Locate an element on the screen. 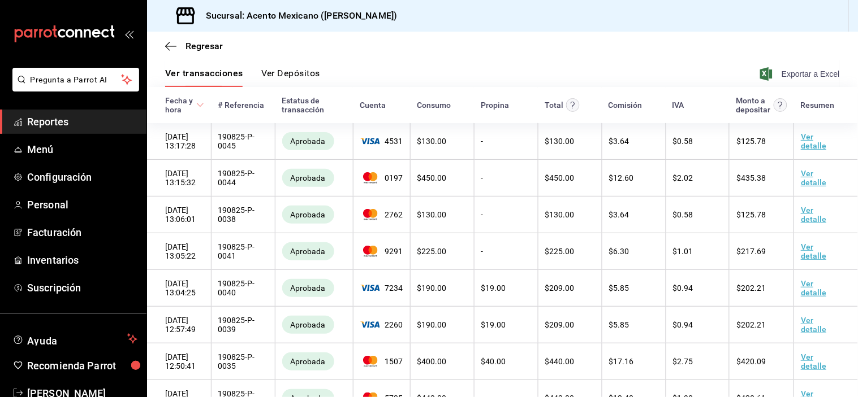 The image size is (858, 397). div: Resumen is located at coordinates (817, 105).